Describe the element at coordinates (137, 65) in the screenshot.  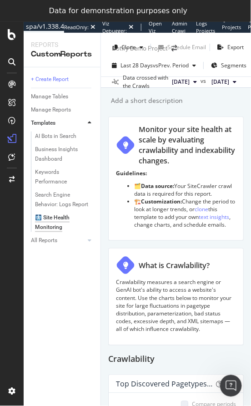
I see `span: Last 28 Days` at that location.